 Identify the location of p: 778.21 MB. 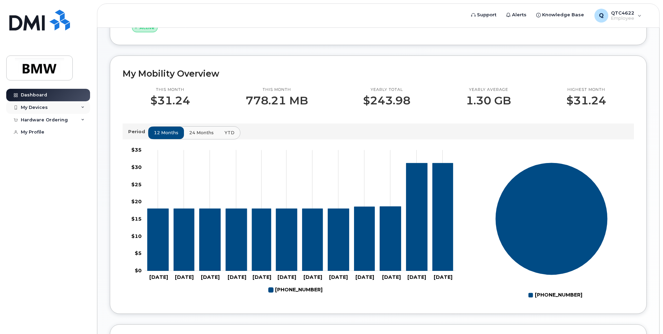
(277, 100).